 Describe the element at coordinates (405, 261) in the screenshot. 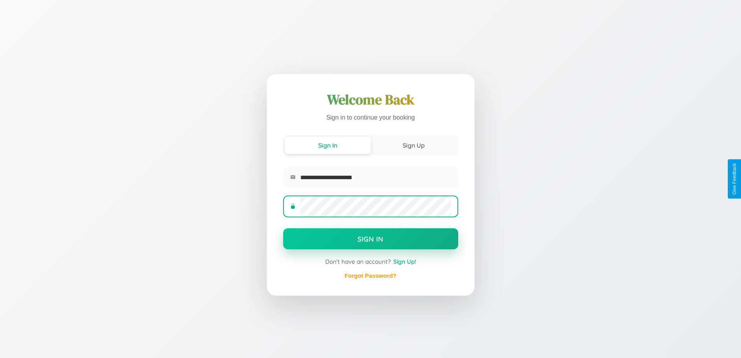

I see `span: Sign Up!` at that location.